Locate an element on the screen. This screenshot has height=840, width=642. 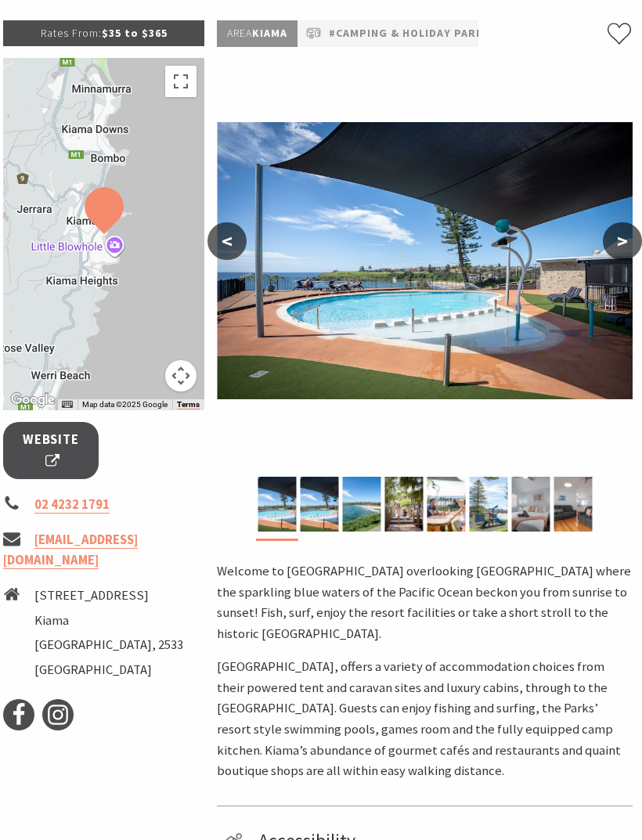
a: Website is located at coordinates (51, 451).